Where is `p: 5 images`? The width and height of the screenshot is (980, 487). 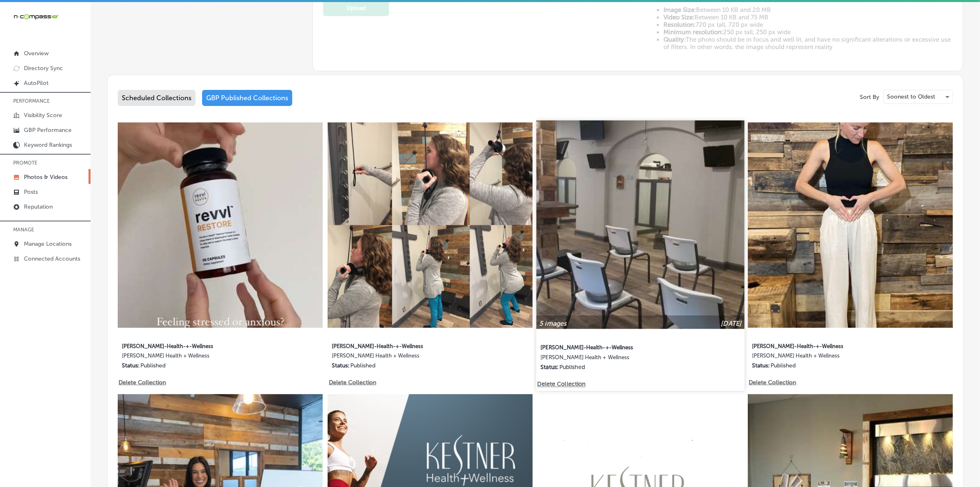 p: 5 images is located at coordinates (553, 323).